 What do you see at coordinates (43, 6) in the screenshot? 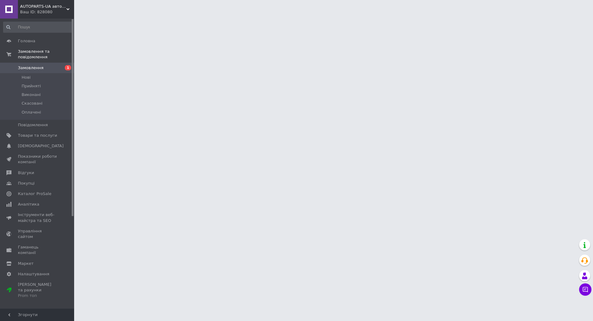
I see `span: AUTOPARTS-UA авторозборка SKODA OCTAVIA A5` at bounding box center [43, 6].